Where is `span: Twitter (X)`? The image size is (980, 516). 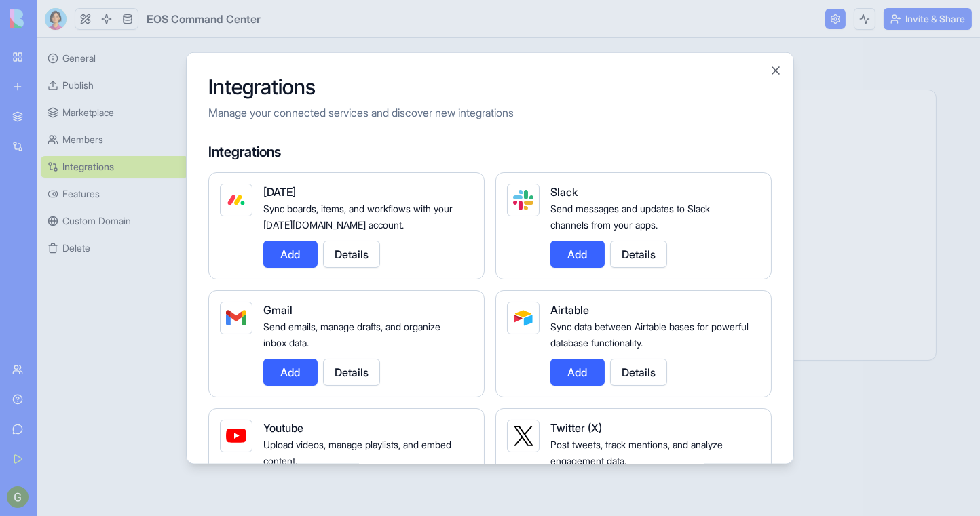 span: Twitter (X) is located at coordinates (577, 427).